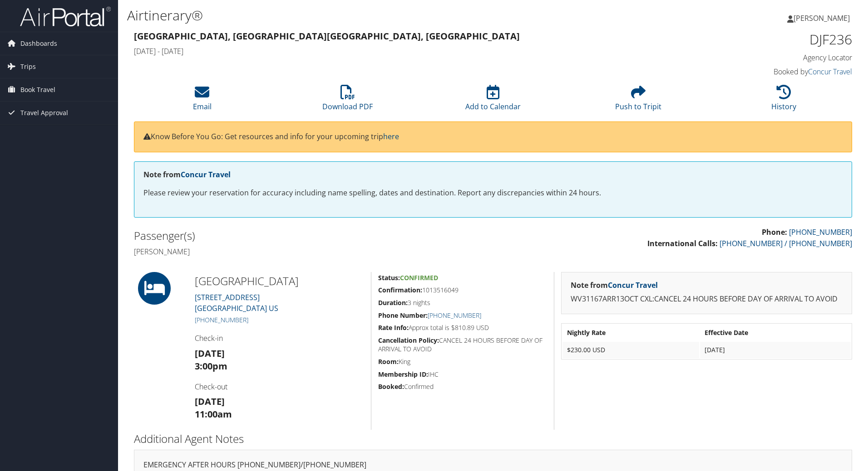 This screenshot has height=471, width=868. Describe the element at coordinates (462, 375) in the screenshot. I see `h5: IHC` at that location.